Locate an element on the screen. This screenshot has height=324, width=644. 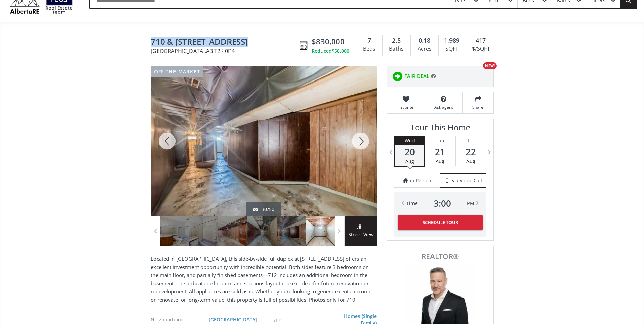
span: in Person is located at coordinates (421, 181).